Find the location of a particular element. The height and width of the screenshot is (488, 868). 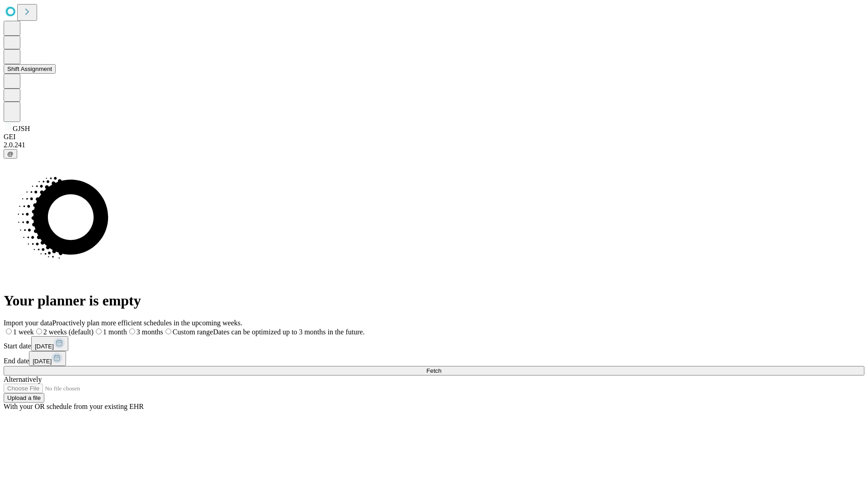

span: With your OR schedule from your existing EHR is located at coordinates (74, 407).